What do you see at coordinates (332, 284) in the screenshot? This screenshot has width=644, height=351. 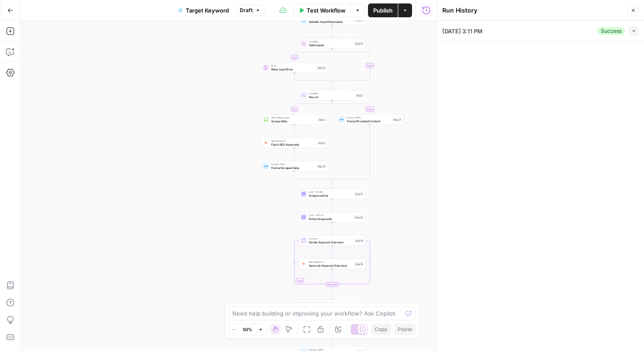 I see `div: Complete` at bounding box center [332, 284].